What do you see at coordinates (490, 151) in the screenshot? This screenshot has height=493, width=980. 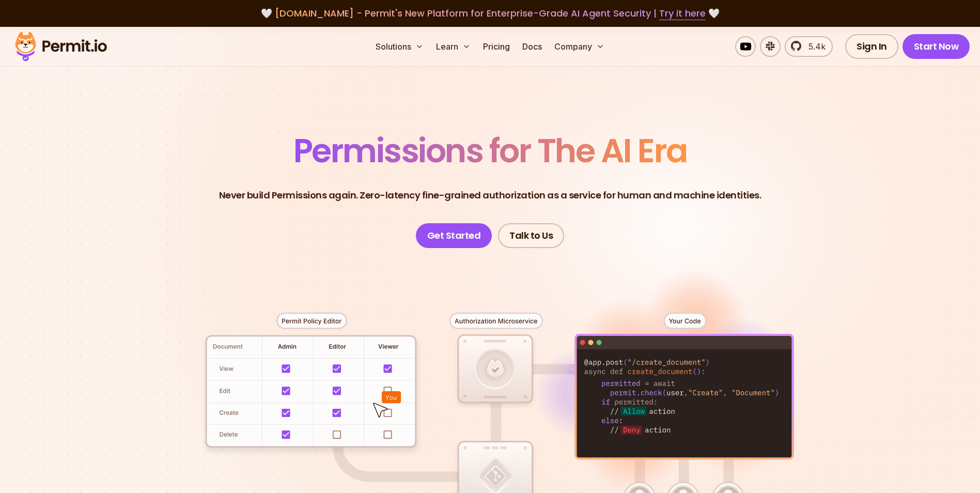 I see `span: Permissions for The AI Era` at bounding box center [490, 151].